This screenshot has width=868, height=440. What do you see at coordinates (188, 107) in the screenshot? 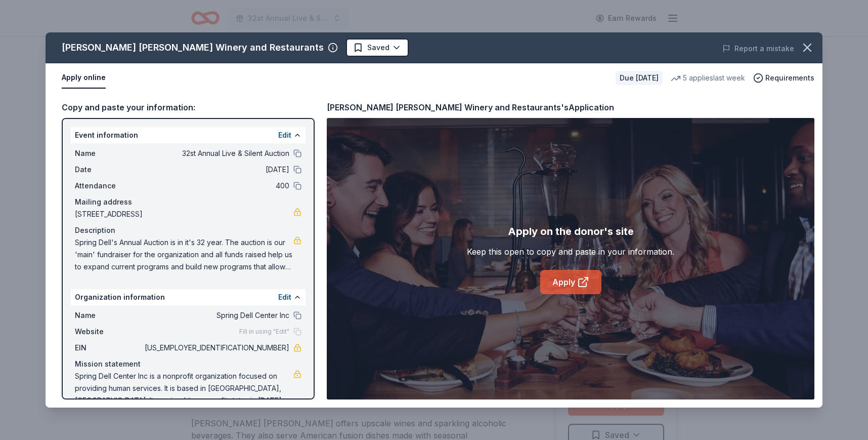
I see `div: Copy and paste your information:` at bounding box center [188, 107].